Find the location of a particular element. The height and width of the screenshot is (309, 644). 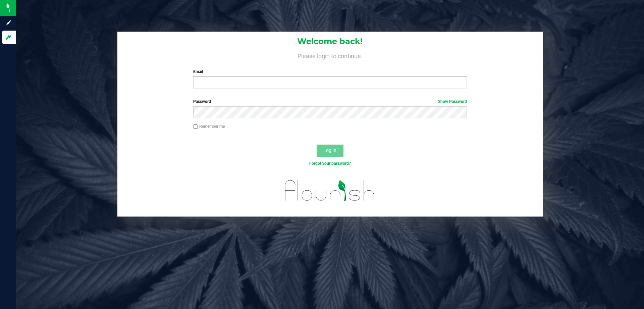

h4: Please login to continue. is located at coordinates (330, 55).